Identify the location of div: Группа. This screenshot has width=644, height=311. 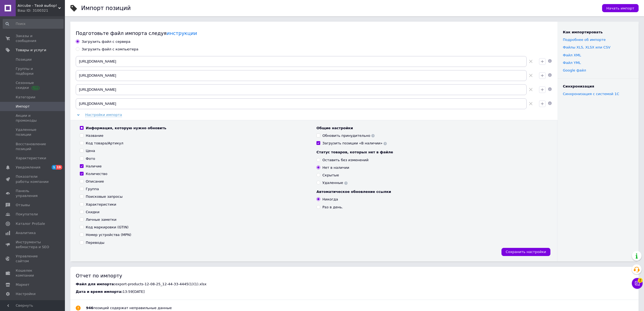
(92, 189).